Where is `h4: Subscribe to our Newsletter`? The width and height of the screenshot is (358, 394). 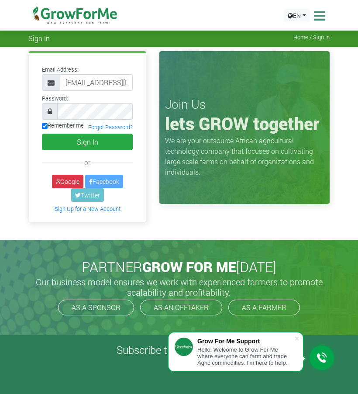
h4: Subscribe to our Newsletter is located at coordinates (179, 350).